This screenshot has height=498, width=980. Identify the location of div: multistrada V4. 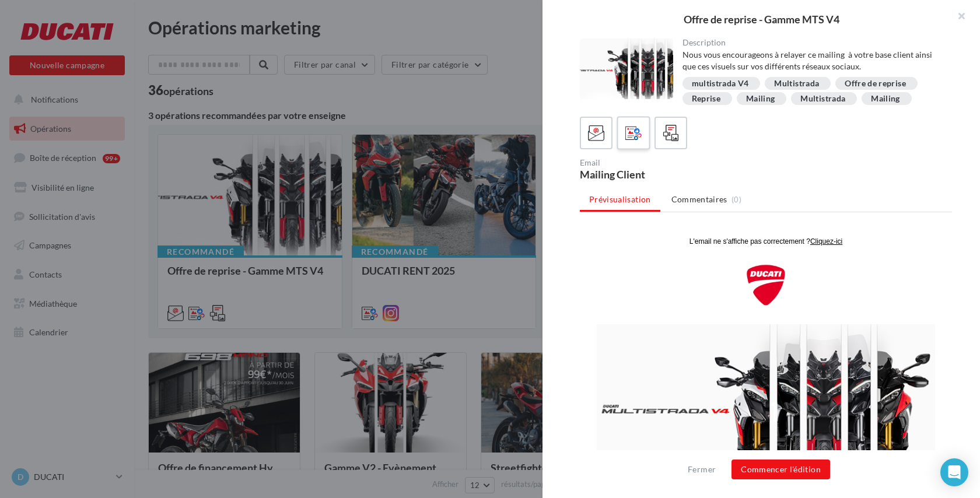
(721, 83).